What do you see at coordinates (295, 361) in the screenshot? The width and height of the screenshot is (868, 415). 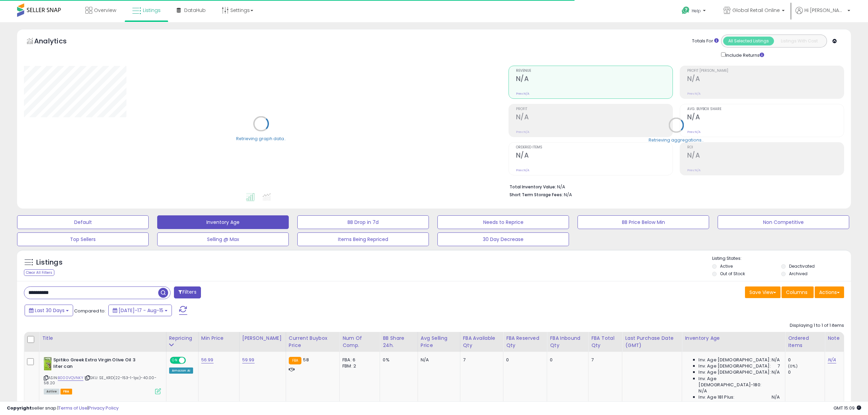 I see `small: FBA` at bounding box center [295, 361].